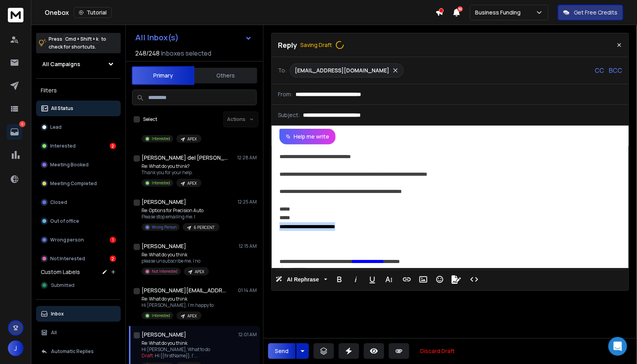  Describe the element at coordinates (247, 290) in the screenshot. I see `p: 01:14 AM` at that location.